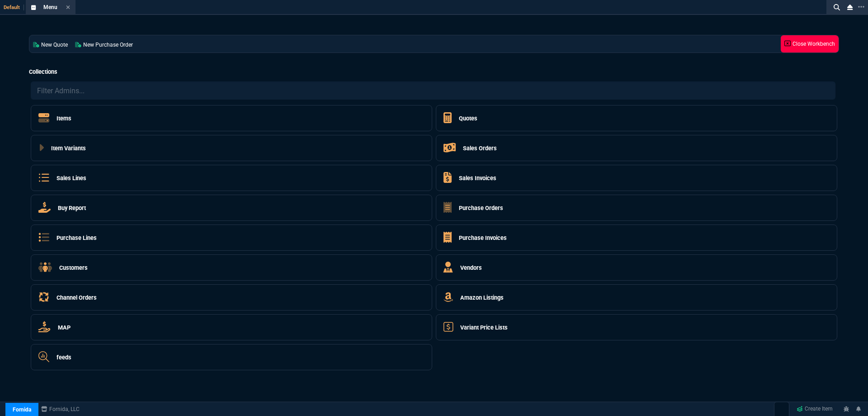 This screenshot has width=868, height=416. I want to click on h5: Buy Report, so click(72, 208).